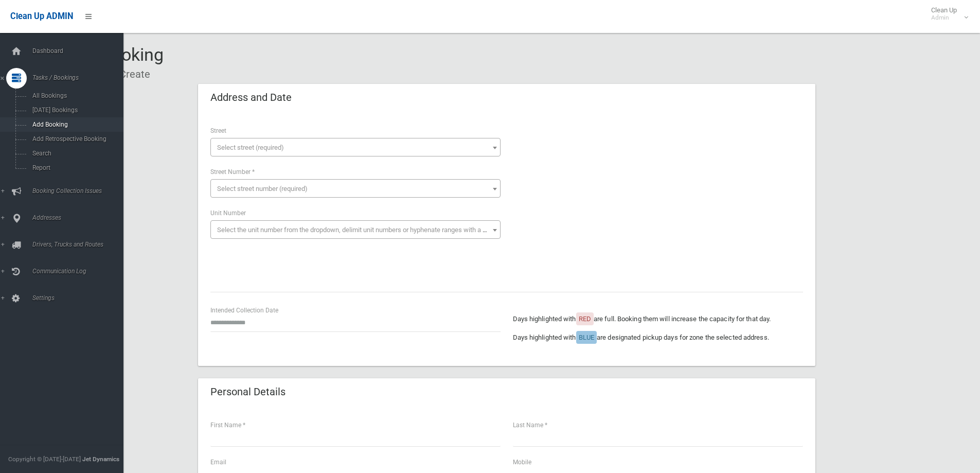 The width and height of the screenshot is (980, 473). Describe the element at coordinates (80, 78) in the screenshot. I see `span: Tasks / Bookings` at that location.